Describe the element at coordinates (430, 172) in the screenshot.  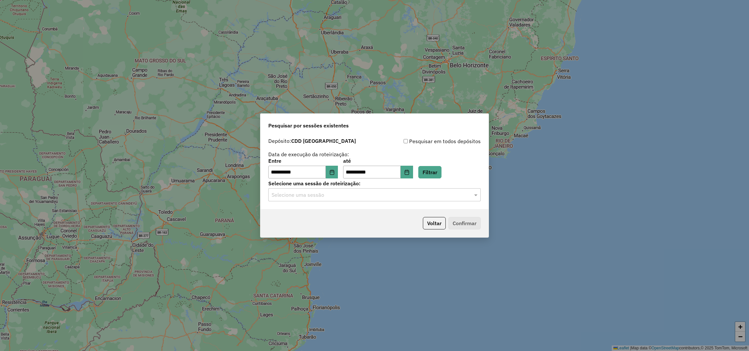
I see `button: Filtrar` at that location.